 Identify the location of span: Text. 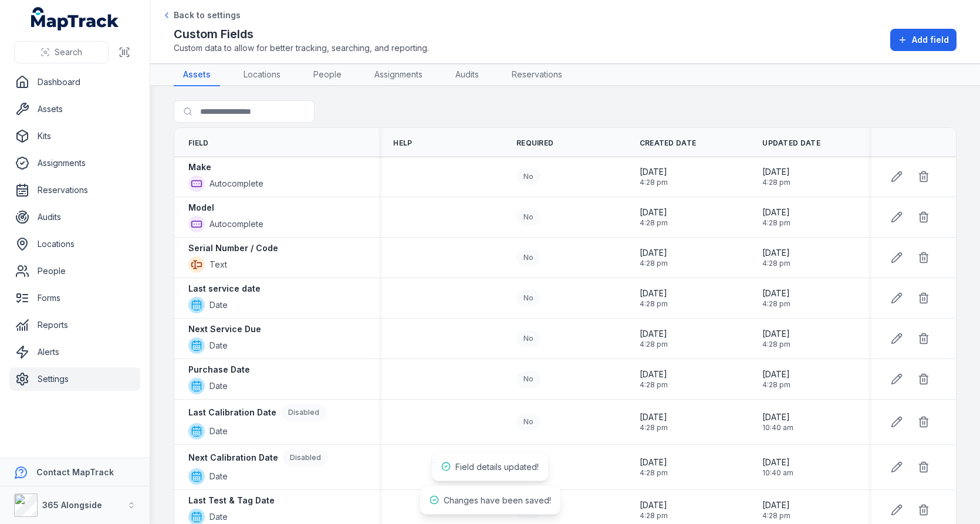
(218, 264).